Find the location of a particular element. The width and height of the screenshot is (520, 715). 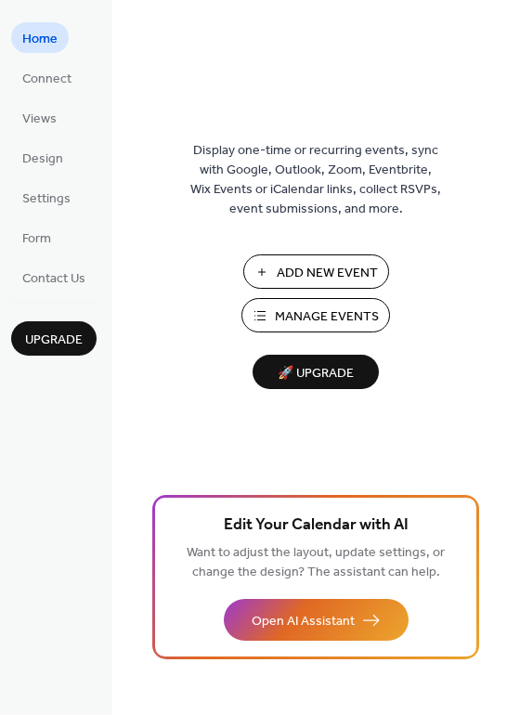

span: Design is located at coordinates (43, 159).